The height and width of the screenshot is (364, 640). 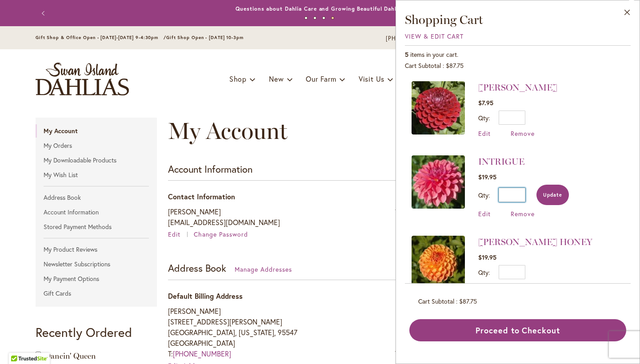 I want to click on a: store logo, so click(x=82, y=79).